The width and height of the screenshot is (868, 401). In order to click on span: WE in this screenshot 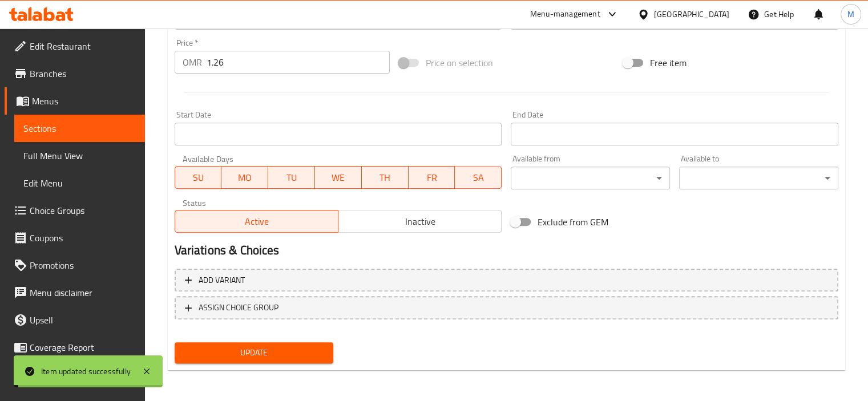, I will do `click(338, 178)`.